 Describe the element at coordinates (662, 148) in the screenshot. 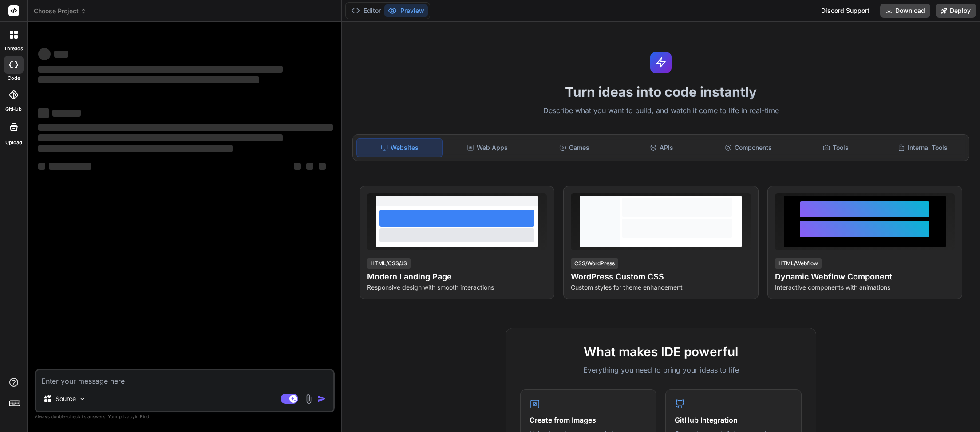

I see `div: APIs` at that location.